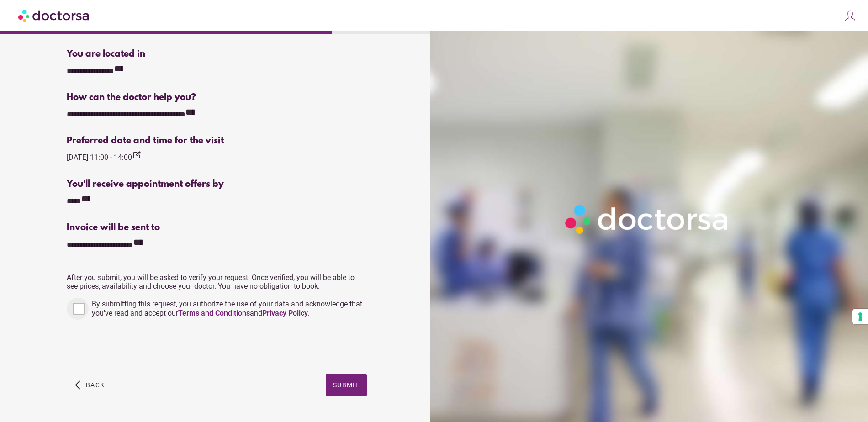 This screenshot has height=422, width=868. What do you see at coordinates (227, 308) in the screenshot?
I see `span: By submitting this request, you authorize the use of your data and acknowledge that you've read a...` at bounding box center [227, 308].